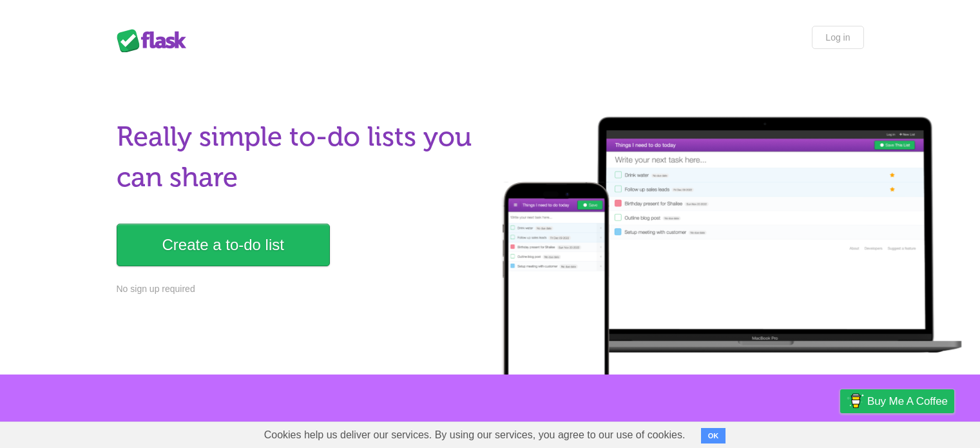  Describe the element at coordinates (475, 435) in the screenshot. I see `span: Cookies help us deliver our services. By using our services, you agree to our use of cookies.` at that location.